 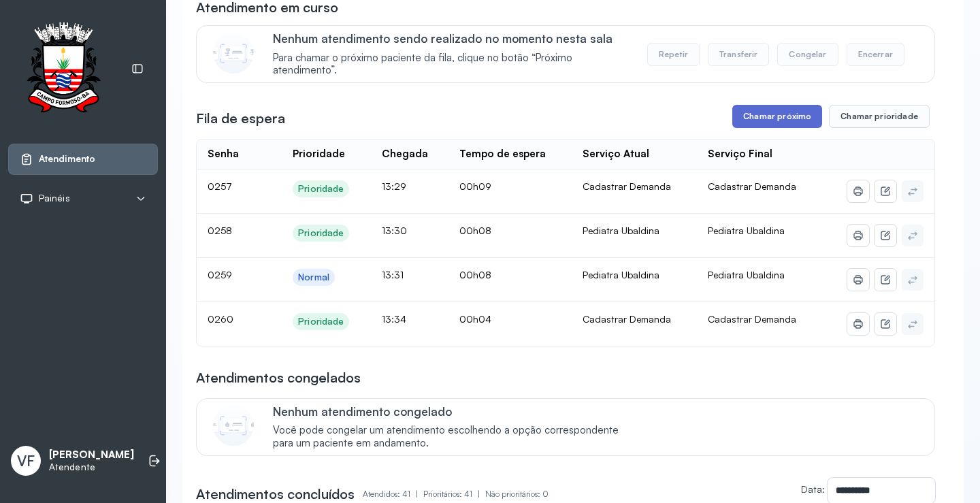 I want to click on span: Você pode congelar um atendimento escolhendo a opção correspondente para um paciente em andamento., so click(x=453, y=436).